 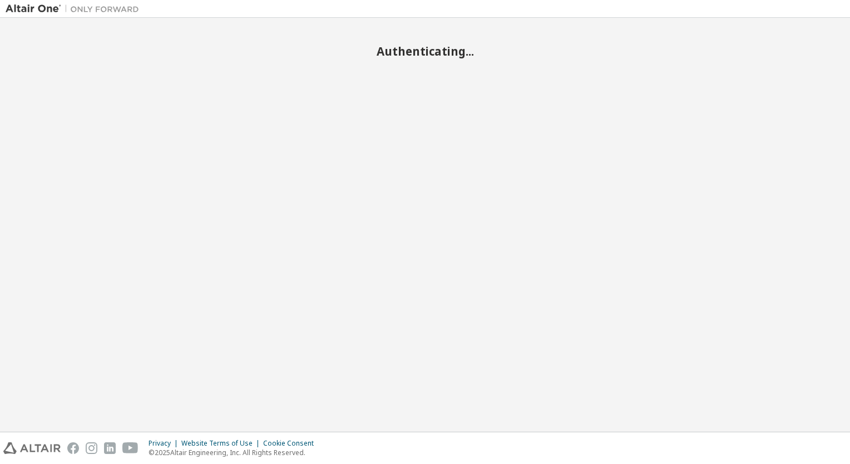 I want to click on img: linkedin.svg, so click(x=110, y=448).